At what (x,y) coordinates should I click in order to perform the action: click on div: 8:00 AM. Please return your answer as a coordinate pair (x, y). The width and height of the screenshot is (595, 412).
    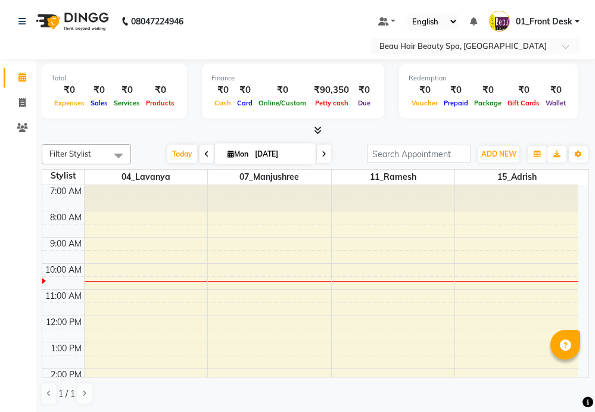
    Looking at the image, I should click on (65, 217).